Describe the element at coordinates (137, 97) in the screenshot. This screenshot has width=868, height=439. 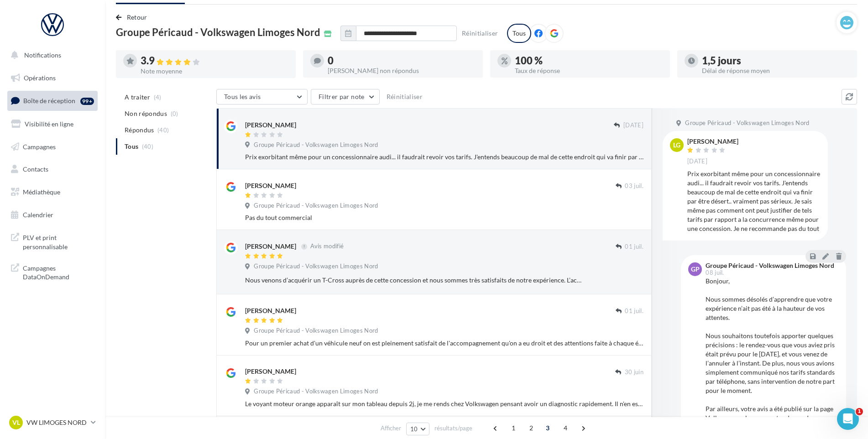
I see `span: A traiter` at that location.